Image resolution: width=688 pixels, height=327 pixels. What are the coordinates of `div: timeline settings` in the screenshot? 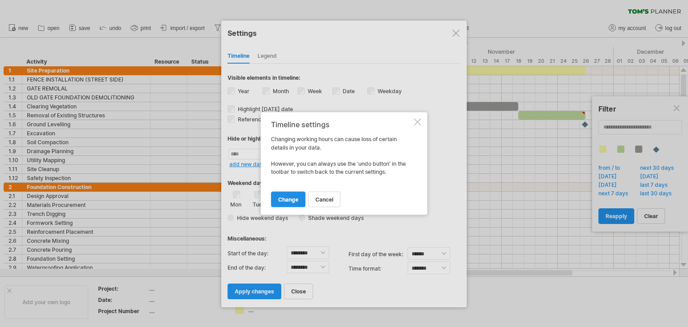 It's located at (342, 125).